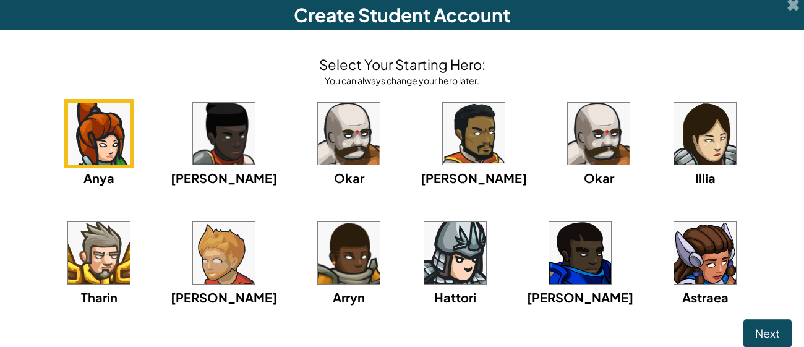  What do you see at coordinates (99, 177) in the screenshot?
I see `span: Anya` at bounding box center [99, 177].